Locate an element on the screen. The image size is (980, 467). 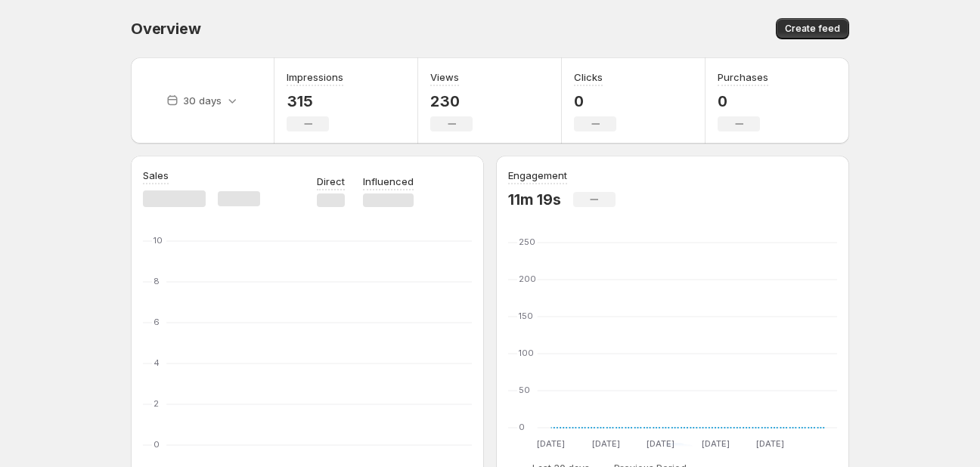
h3: Engagement is located at coordinates (537, 175).